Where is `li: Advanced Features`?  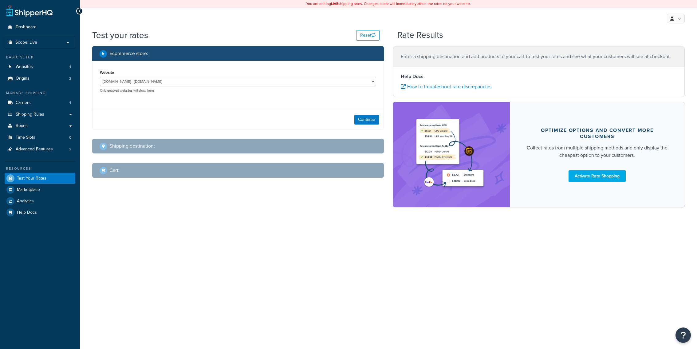 li: Advanced Features is located at coordinates (40, 149).